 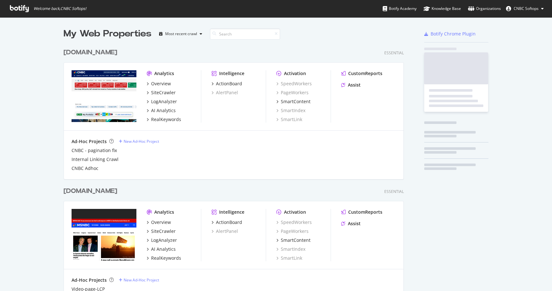 I want to click on div: CNBC Adhoc, so click(x=85, y=168).